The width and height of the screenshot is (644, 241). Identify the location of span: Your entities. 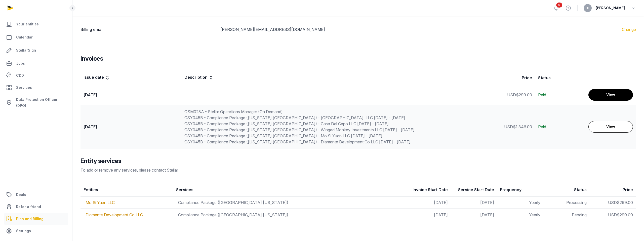
(27, 24).